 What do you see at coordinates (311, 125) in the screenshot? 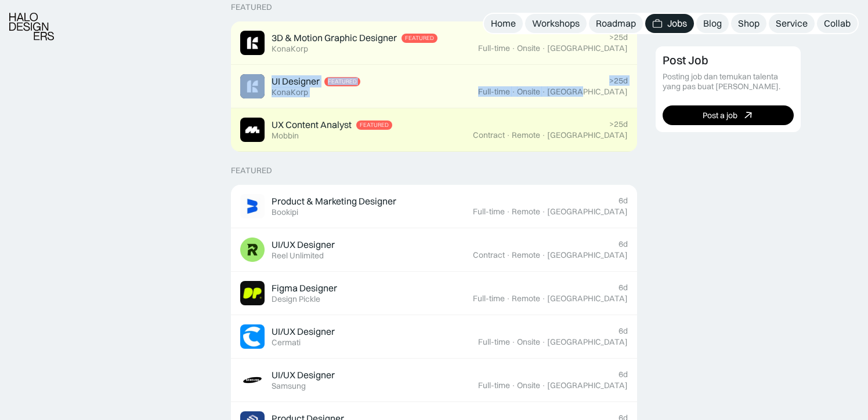
I see `div: UX Content Analyst` at bounding box center [311, 125].